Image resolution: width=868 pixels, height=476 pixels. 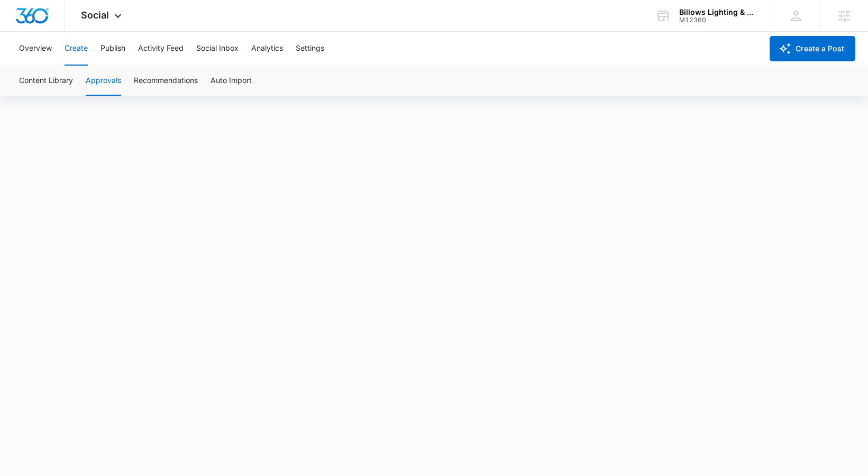 What do you see at coordinates (46, 81) in the screenshot?
I see `button: Content Library` at bounding box center [46, 81].